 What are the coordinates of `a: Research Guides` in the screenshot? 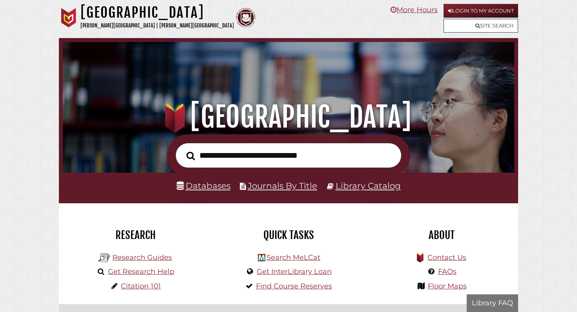 It's located at (142, 258).